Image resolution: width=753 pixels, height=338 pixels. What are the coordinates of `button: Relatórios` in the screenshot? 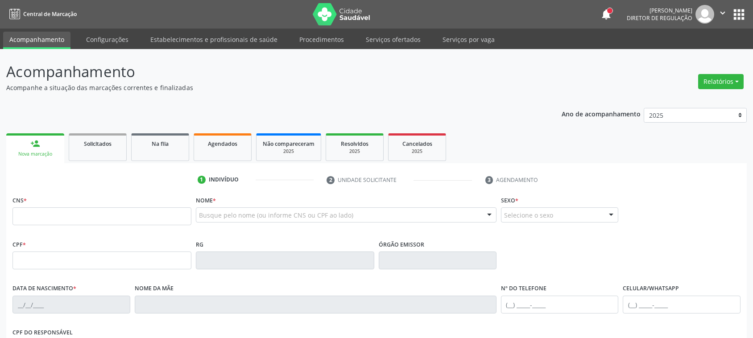 It's located at (721, 82).